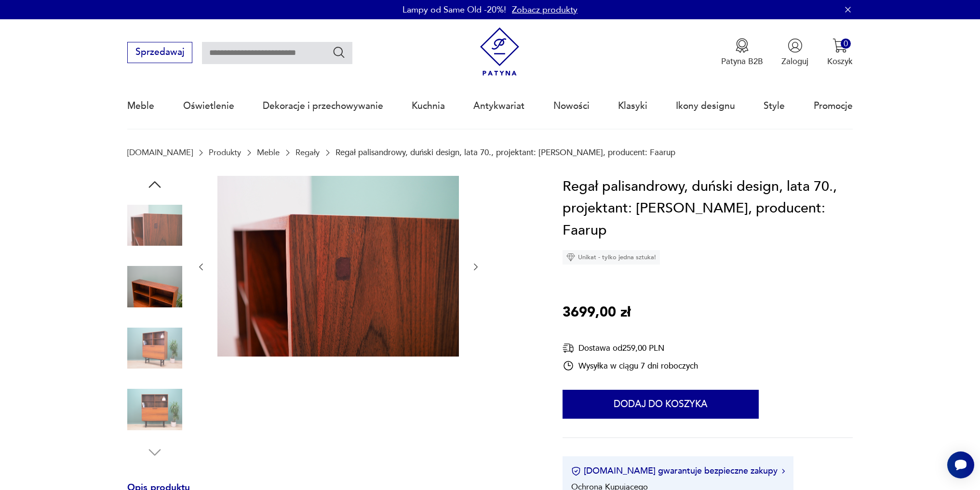 This screenshot has height=490, width=980. What do you see at coordinates (499, 106) in the screenshot?
I see `a: Antykwariat` at bounding box center [499, 106].